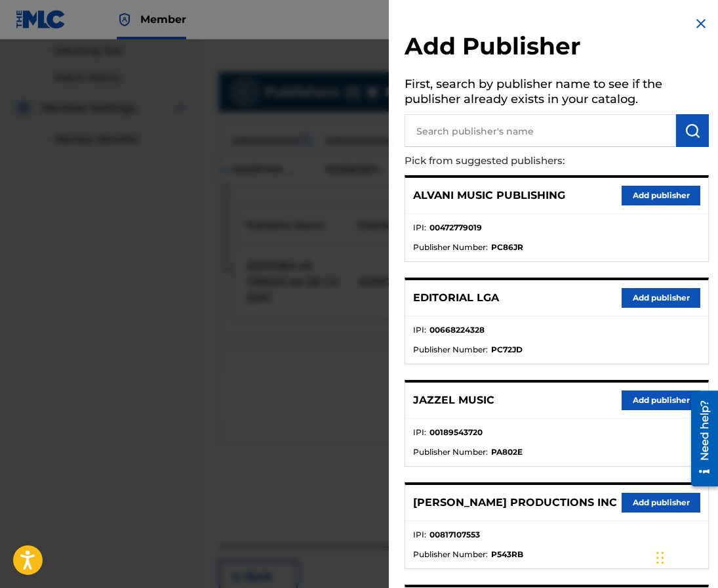 The height and width of the screenshot is (588, 718). I want to click on p: JAZZEL MUSIC, so click(454, 400).